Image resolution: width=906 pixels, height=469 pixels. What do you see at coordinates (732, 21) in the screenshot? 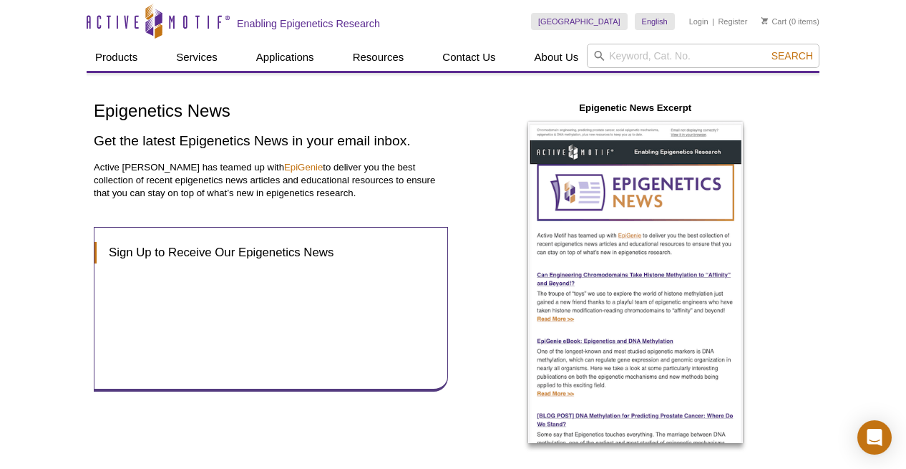
I see `a: Register` at bounding box center [732, 21].